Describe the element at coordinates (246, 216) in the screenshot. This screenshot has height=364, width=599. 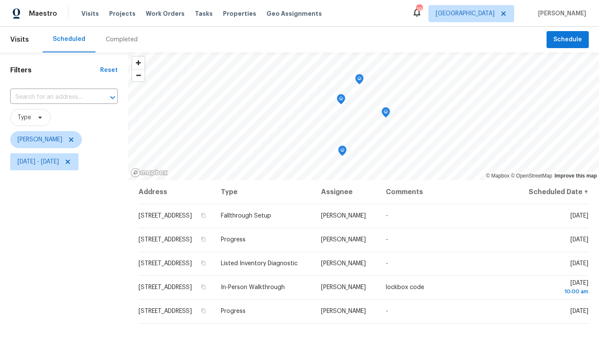
I see `span: Fallthrough Setup` at that location.